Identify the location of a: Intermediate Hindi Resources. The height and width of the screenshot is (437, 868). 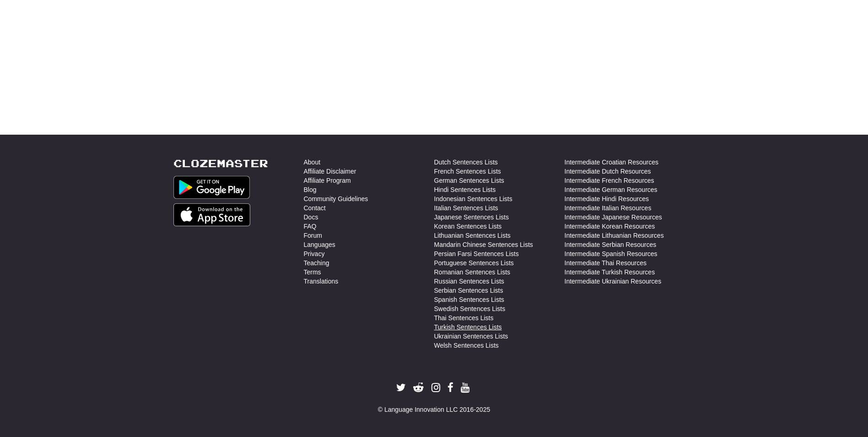
(607, 199).